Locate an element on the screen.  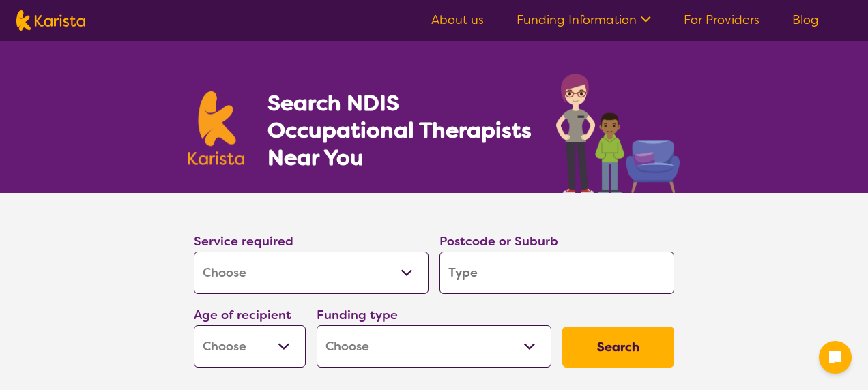
img: occupational-therapy is located at coordinates (617, 133).